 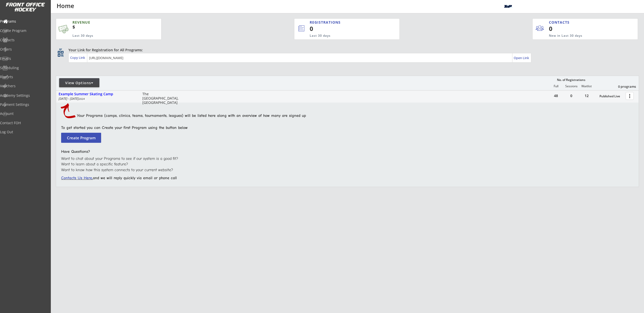 I want to click on div: Sessions, so click(x=572, y=86).